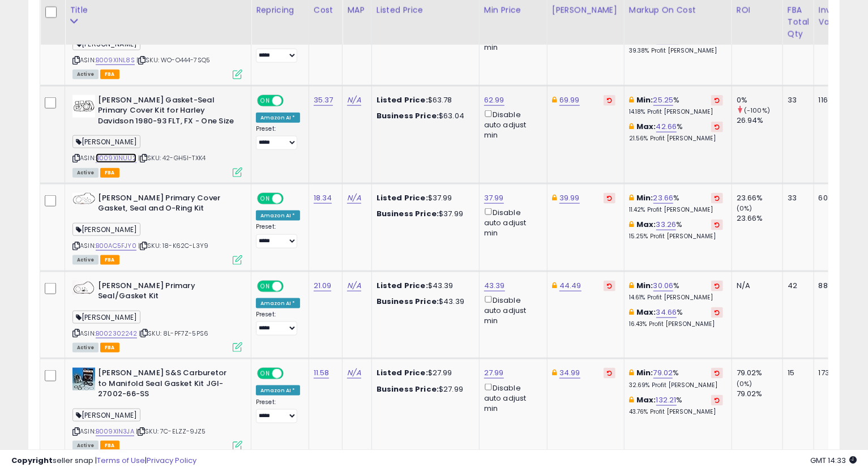 The width and height of the screenshot is (868, 472). Describe the element at coordinates (759, 121) in the screenshot. I see `div: 26.94%` at that location.